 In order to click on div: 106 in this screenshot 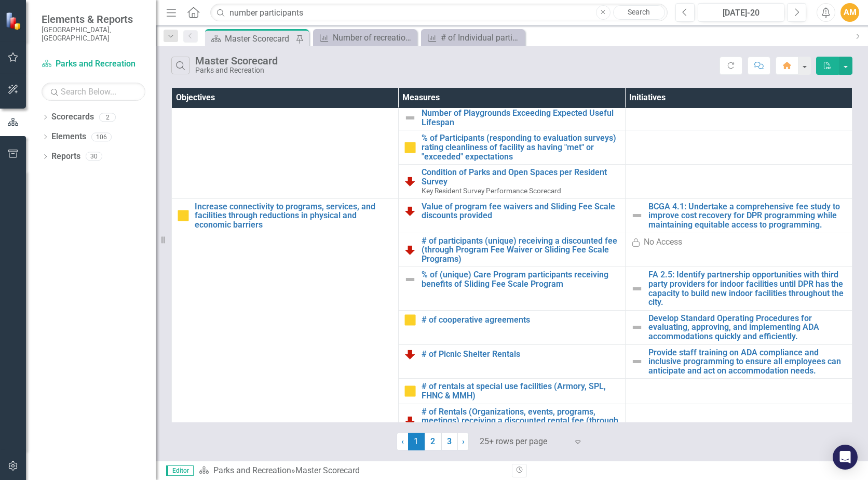, I will do `click(101, 137)`.